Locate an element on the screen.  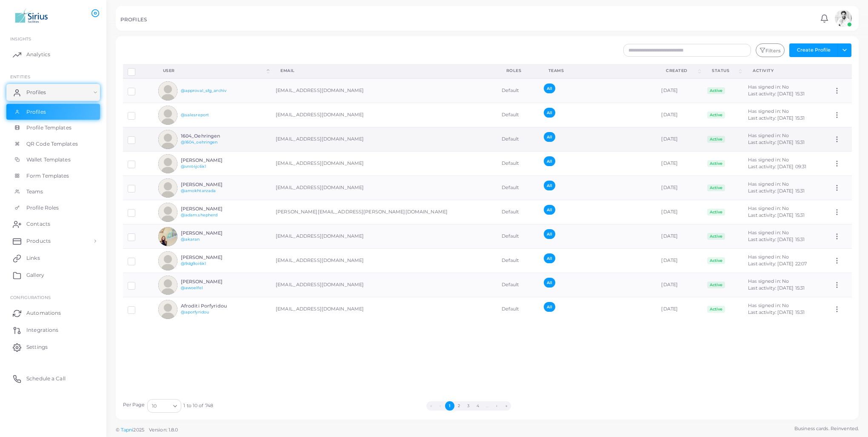
a: @amokhtarzada is located at coordinates (198, 190).